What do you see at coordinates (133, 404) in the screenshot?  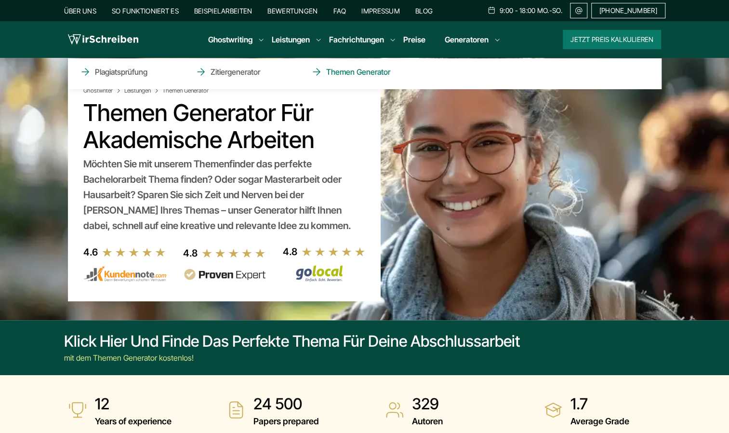 I see `strong: 12` at bounding box center [133, 404].